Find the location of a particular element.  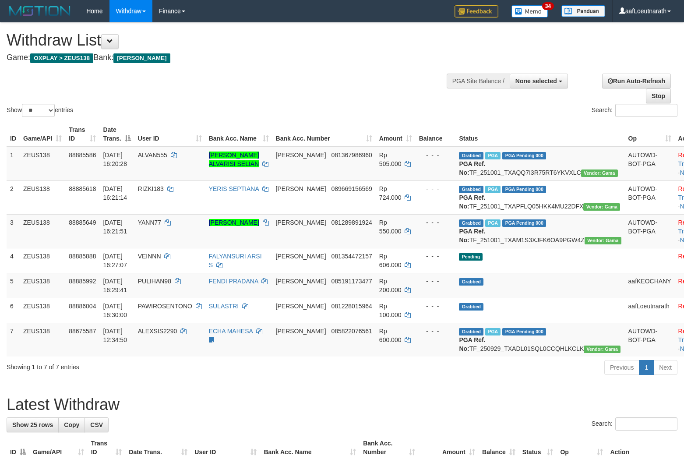

span: VEINNN is located at coordinates (149, 256).